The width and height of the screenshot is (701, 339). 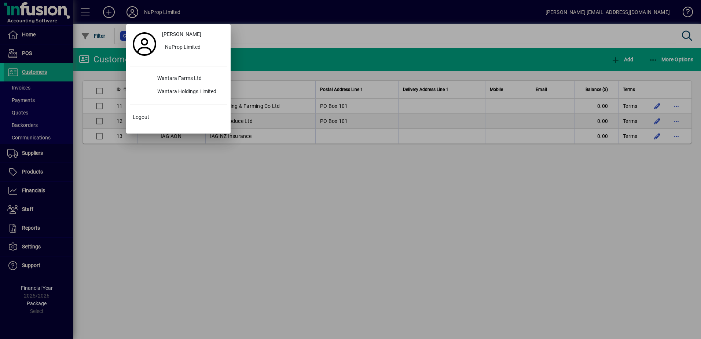 I want to click on button: Wantara Farms Ltd, so click(x=178, y=79).